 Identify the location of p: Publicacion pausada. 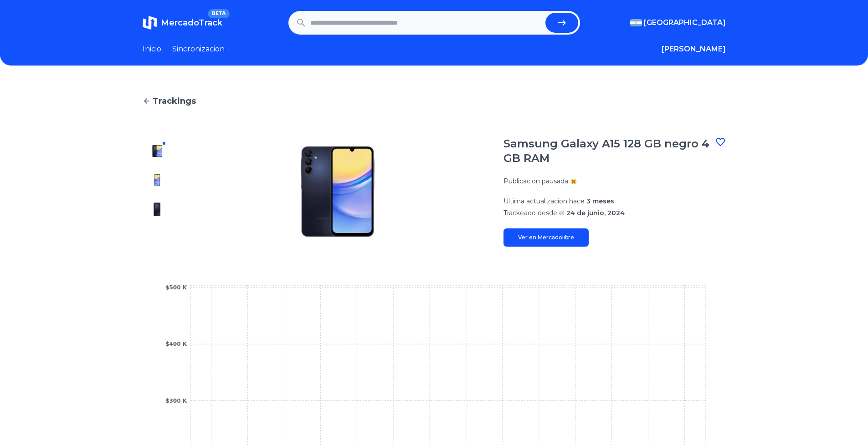
(536, 181).